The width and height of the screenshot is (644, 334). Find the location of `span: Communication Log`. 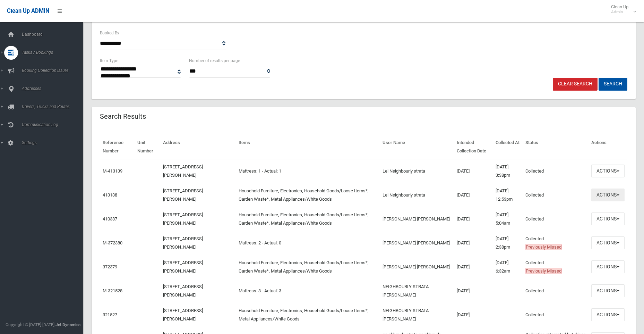

span: Communication Log is located at coordinates (54, 125).